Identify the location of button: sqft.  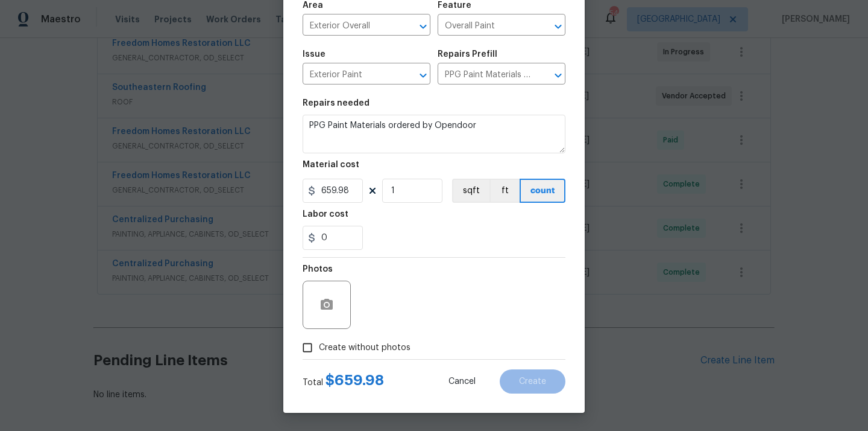
(470, 191).